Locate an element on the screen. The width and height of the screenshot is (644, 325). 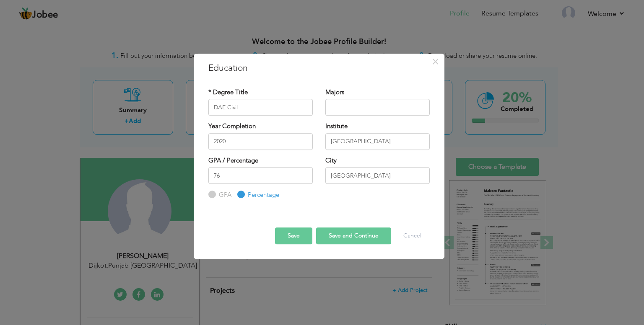
h3: Education is located at coordinates (320, 69).